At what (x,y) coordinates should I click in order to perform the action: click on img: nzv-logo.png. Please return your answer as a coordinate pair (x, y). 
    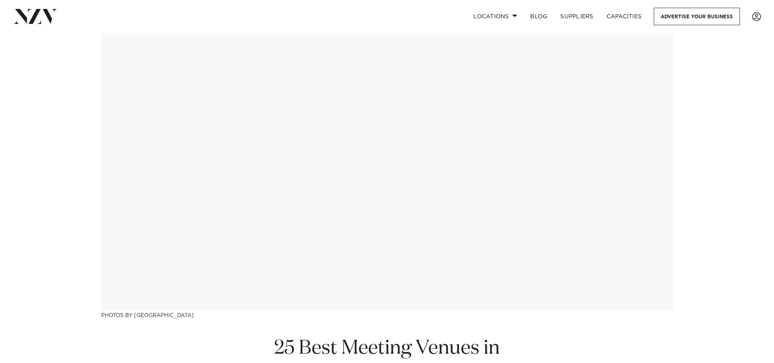
    Looking at the image, I should click on (35, 16).